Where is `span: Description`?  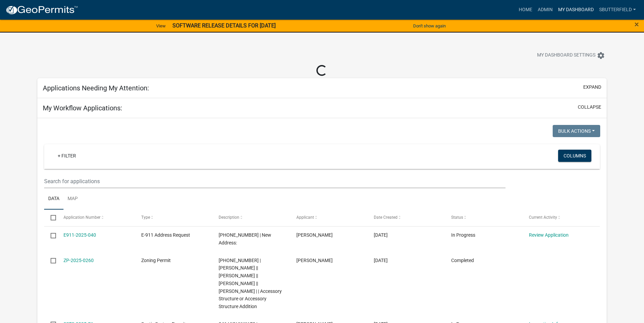
span: Description is located at coordinates (229, 218).